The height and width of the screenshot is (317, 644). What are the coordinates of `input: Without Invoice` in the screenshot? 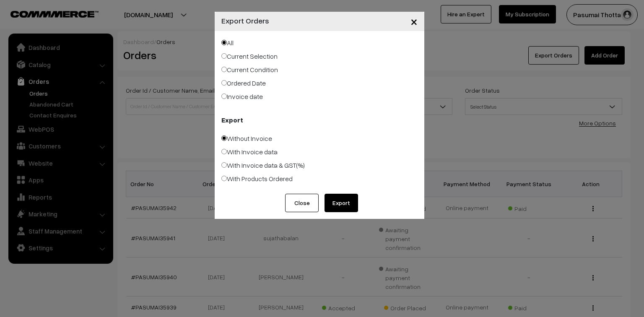 It's located at (224, 138).